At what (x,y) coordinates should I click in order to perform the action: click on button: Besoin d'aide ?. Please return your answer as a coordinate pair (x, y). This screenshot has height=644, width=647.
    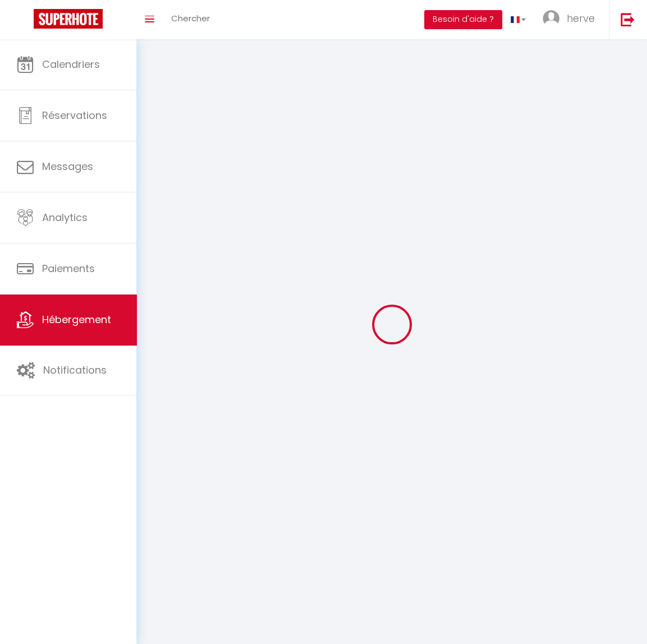
    Looking at the image, I should click on (463, 20).